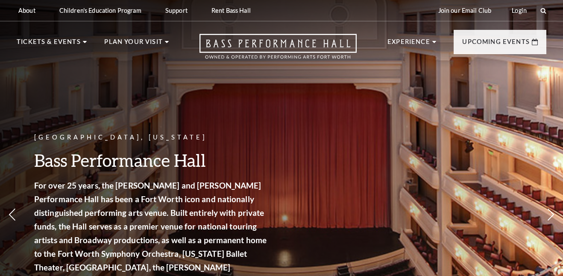 The height and width of the screenshot is (276, 563). Describe the element at coordinates (152, 160) in the screenshot. I see `h3: Bass Performance Hall` at that location.